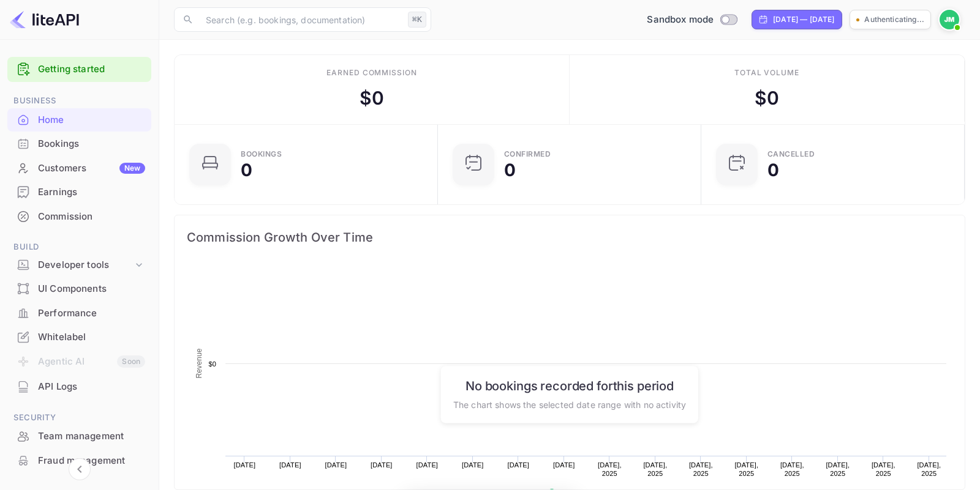  What do you see at coordinates (569, 238) in the screenshot?
I see `span: Commission Growth Over Time` at bounding box center [569, 238].